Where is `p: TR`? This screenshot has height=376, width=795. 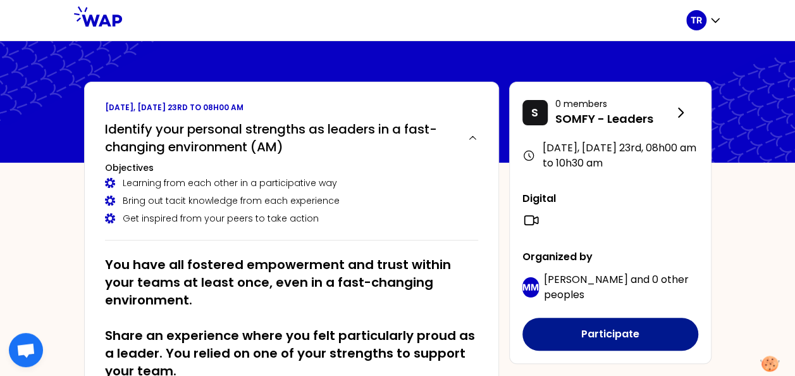
p: TR is located at coordinates (696, 20).